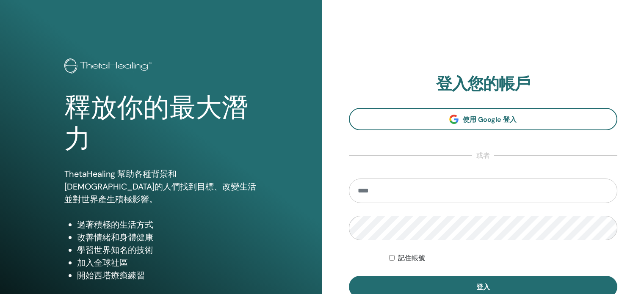 This screenshot has width=644, height=294. I want to click on font: 或者, so click(483, 156).